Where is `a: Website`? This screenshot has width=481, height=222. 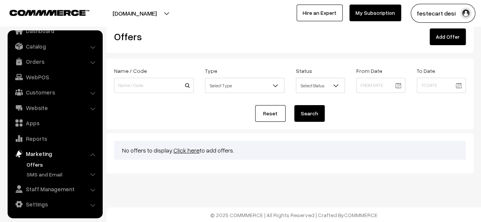 a: Website is located at coordinates (55, 108).